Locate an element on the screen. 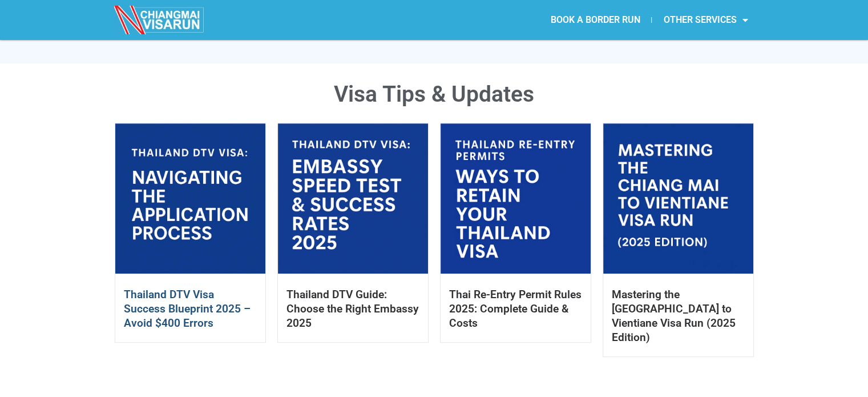  a: OTHER SERVICES is located at coordinates (705, 20).